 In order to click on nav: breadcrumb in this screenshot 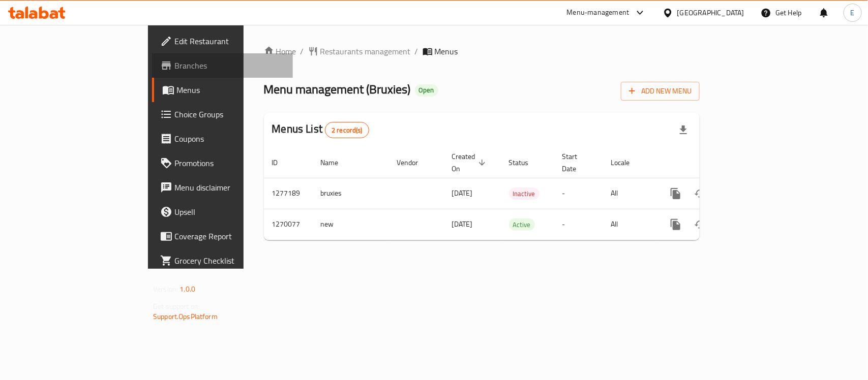, I will do `click(482, 51)`.